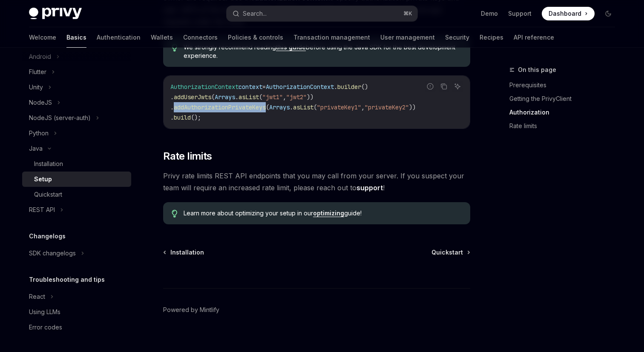  Describe the element at coordinates (45, 312) in the screenshot. I see `div: Using LLMs` at that location.